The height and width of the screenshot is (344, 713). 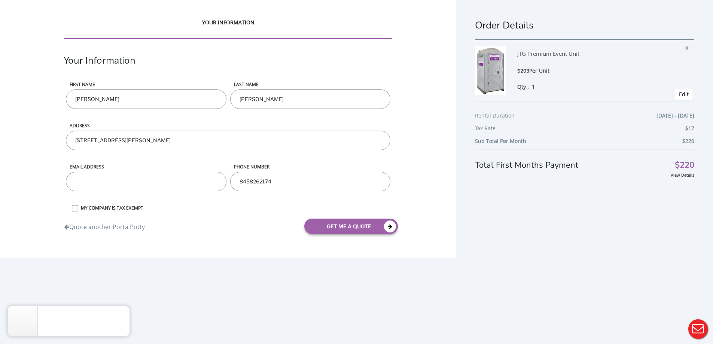 What do you see at coordinates (682, 175) in the screenshot?
I see `a: View Details` at bounding box center [682, 175].